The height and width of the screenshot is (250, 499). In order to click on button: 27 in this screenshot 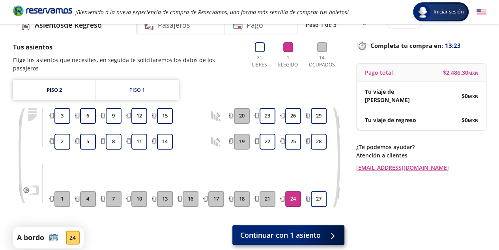, I will do `click(319, 199)`.